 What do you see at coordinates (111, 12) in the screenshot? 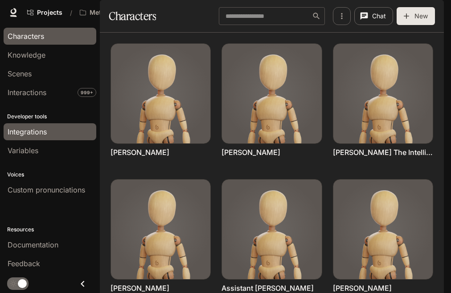
I see `p: MetalityVerse` at bounding box center [111, 12].